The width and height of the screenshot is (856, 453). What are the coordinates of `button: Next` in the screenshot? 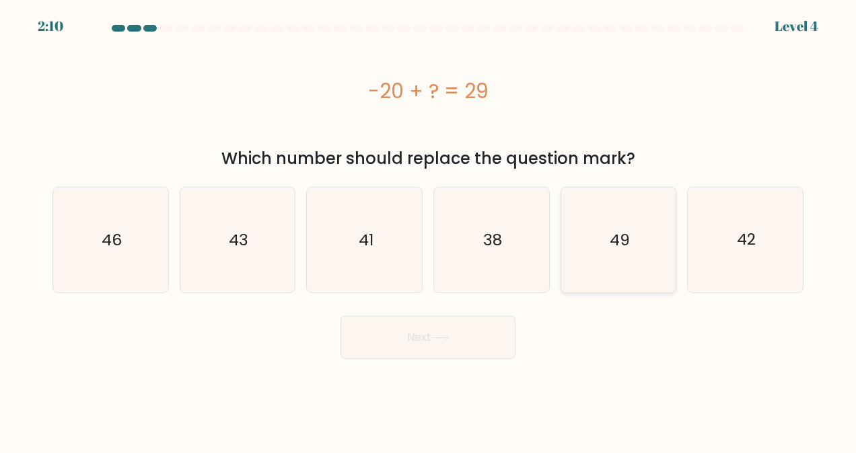 It's located at (428, 338).